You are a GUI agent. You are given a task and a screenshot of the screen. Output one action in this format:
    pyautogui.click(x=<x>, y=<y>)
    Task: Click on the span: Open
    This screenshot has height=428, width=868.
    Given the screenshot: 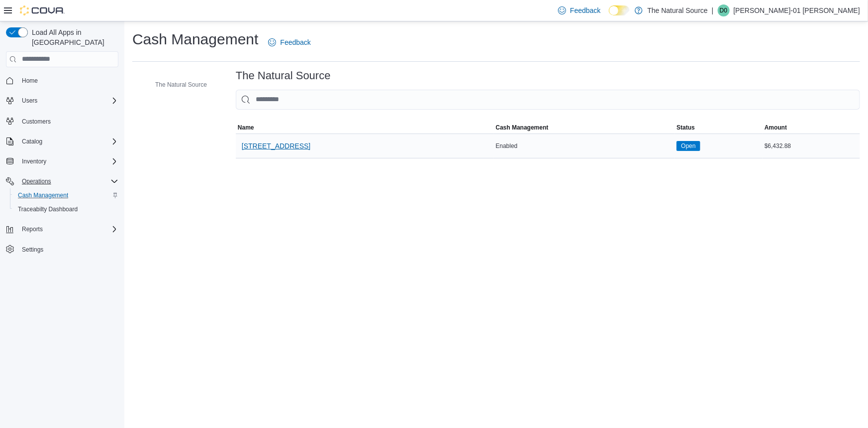 What is the action you would take?
    pyautogui.click(x=688, y=146)
    